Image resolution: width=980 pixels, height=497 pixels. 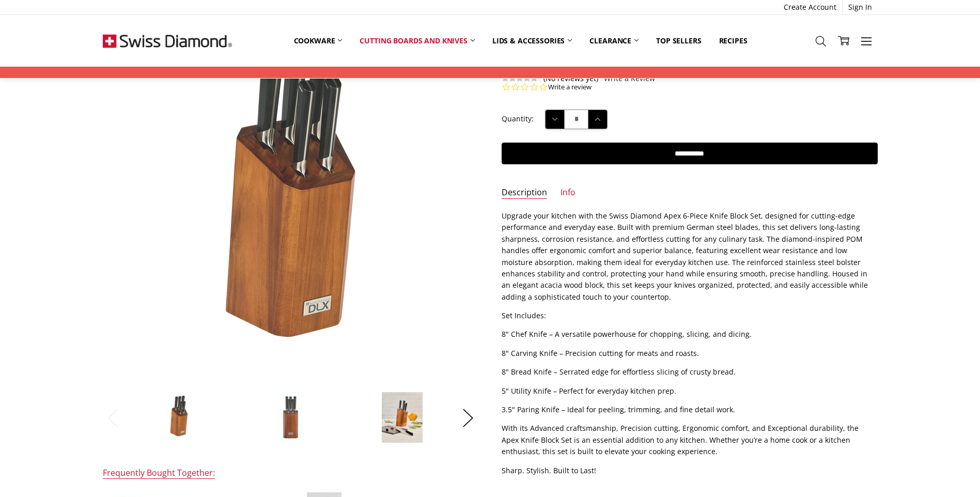 I want to click on a: Cutting boards and knives, so click(x=417, y=41).